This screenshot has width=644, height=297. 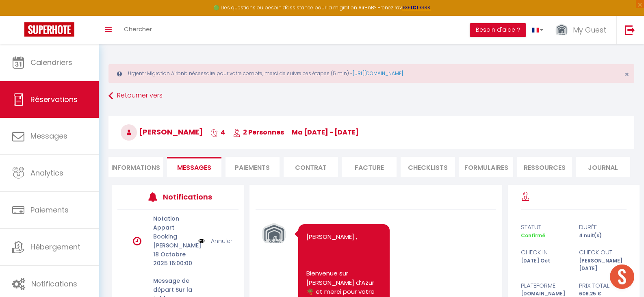 I want to click on li: Paiements, so click(x=253, y=167).